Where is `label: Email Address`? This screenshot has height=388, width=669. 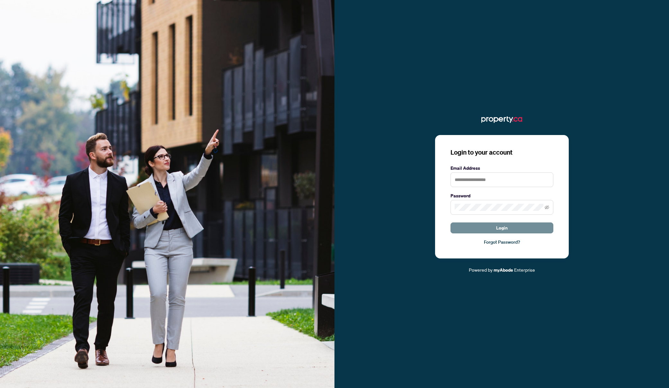 label: Email Address is located at coordinates (502, 168).